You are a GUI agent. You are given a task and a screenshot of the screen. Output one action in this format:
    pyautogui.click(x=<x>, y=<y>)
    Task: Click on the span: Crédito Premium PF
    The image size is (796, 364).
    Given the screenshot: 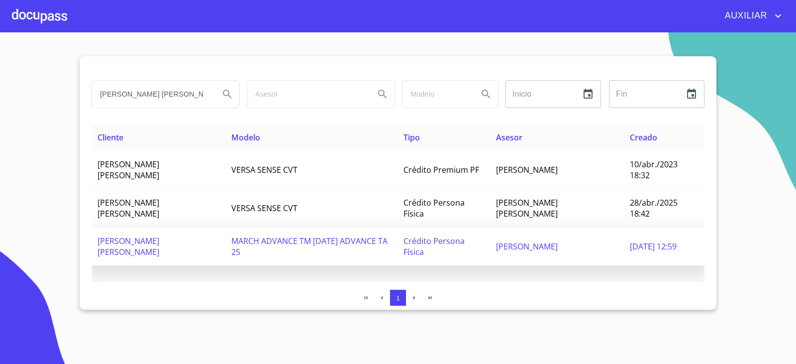 What is the action you would take?
    pyautogui.click(x=441, y=170)
    